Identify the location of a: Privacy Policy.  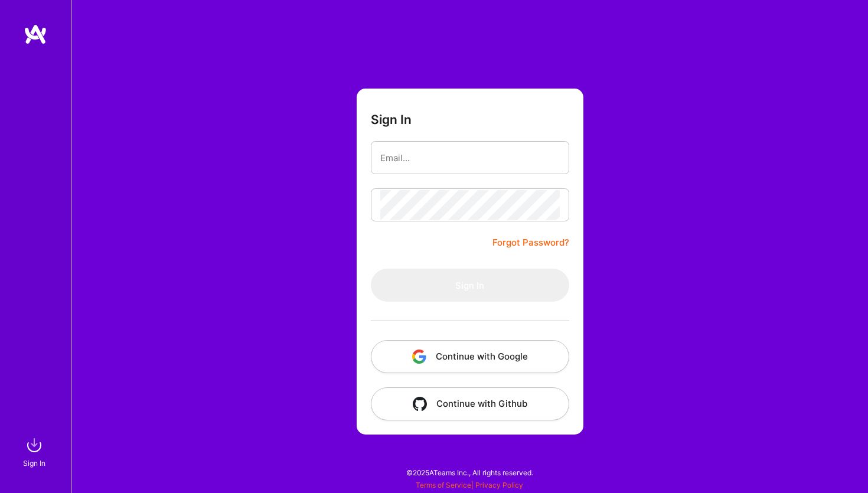
(499, 485).